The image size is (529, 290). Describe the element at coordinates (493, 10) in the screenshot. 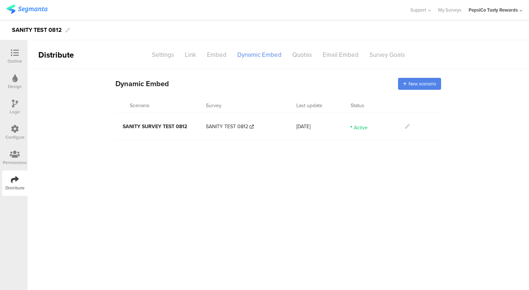

I see `div: PepsiCo Tasty Rewards` at that location.